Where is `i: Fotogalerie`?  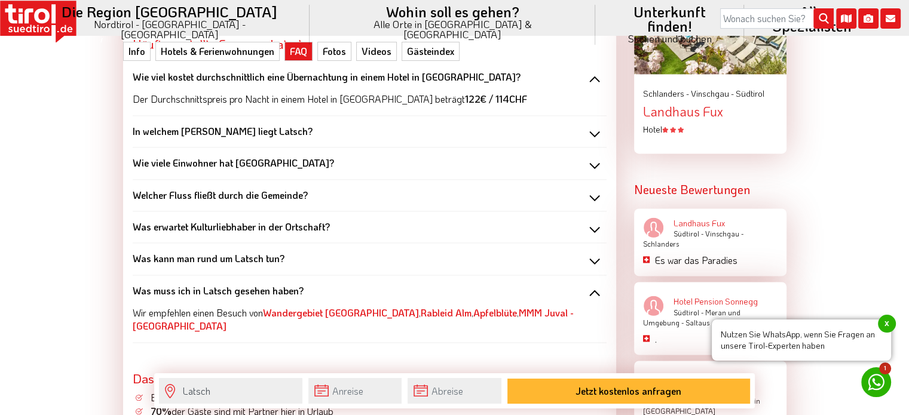 i: Fotogalerie is located at coordinates (868, 19).